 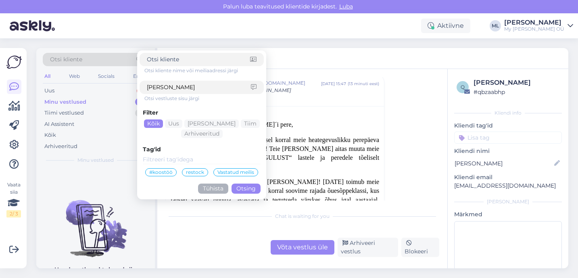 What do you see at coordinates (202, 113) in the screenshot?
I see `div: Filter` at bounding box center [202, 113].